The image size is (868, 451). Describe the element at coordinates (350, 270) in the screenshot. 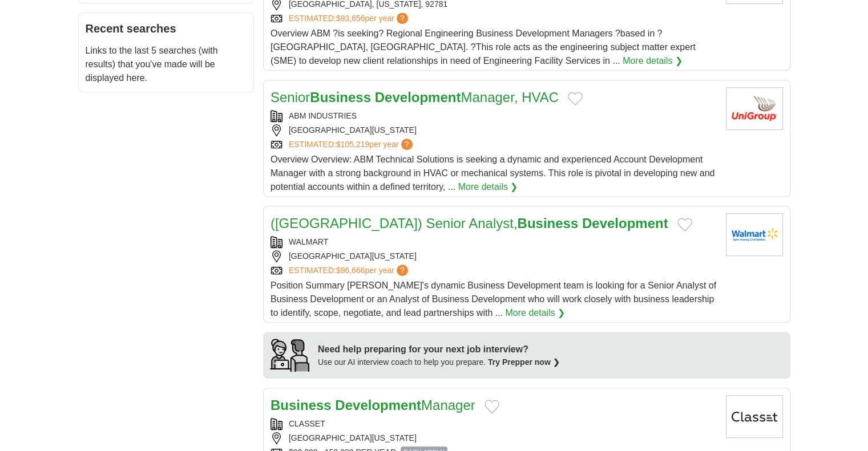

I see `span: $96,666` at that location.